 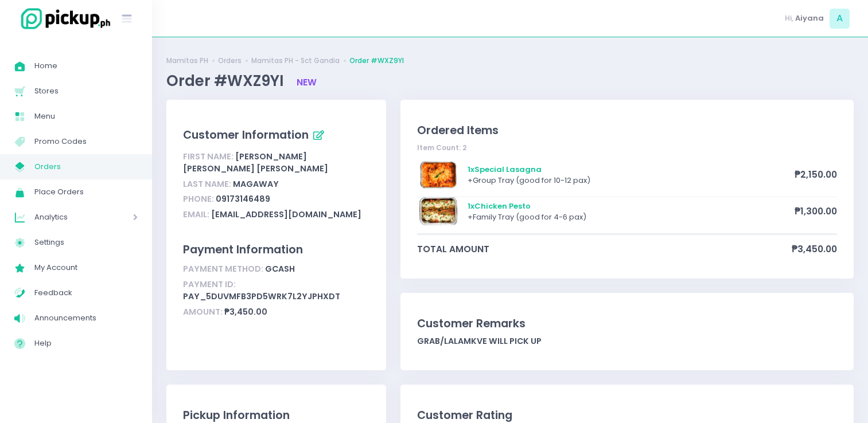 What do you see at coordinates (86, 193) in the screenshot?
I see `span: Place Orders` at bounding box center [86, 193].